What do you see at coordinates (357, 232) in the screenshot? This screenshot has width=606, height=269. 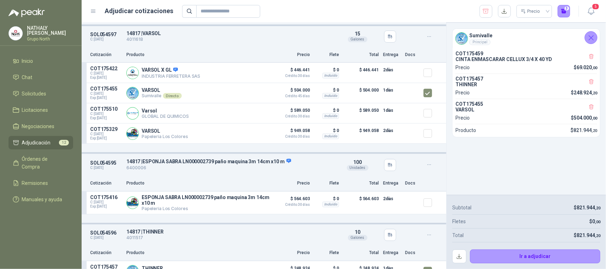 I see `span: 10` at bounding box center [357, 232].